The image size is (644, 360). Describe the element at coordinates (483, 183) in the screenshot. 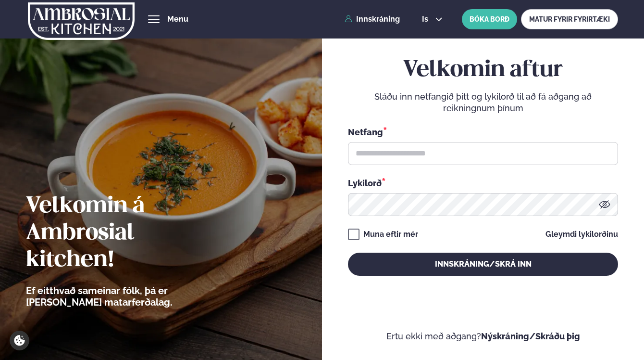

I see `div: Lykilorð` at that location.